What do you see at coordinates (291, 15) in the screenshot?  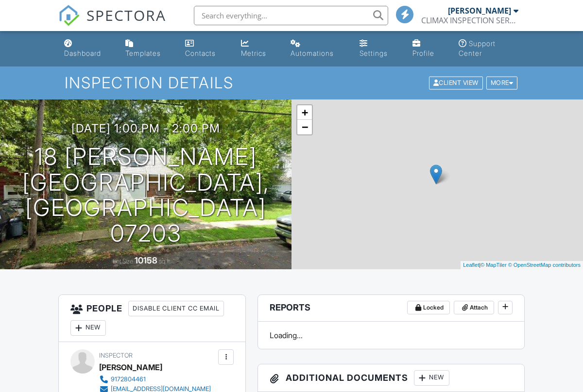 I see `input: Search everything...` at bounding box center [291, 15].